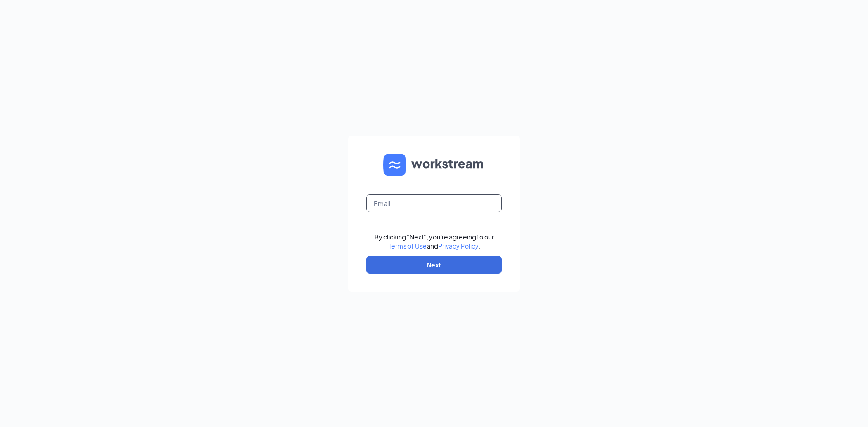  What do you see at coordinates (434, 203) in the screenshot?
I see `input: Email` at bounding box center [434, 203].